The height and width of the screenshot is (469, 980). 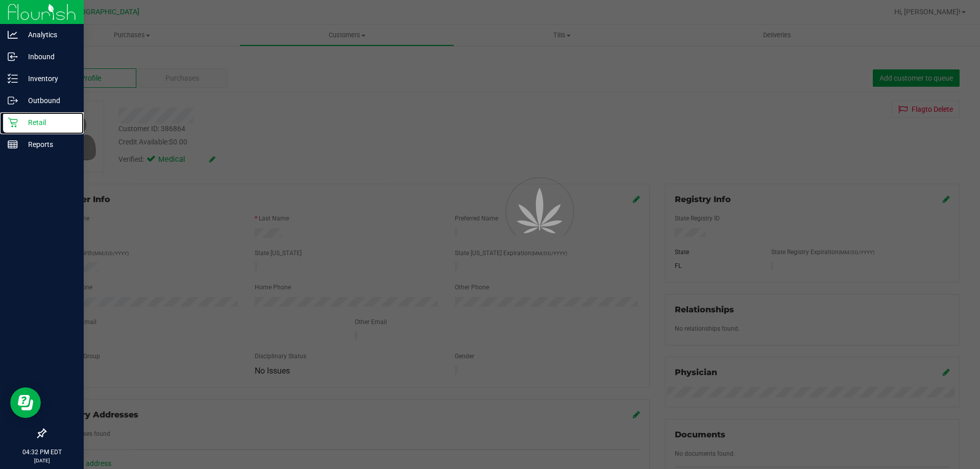 What do you see at coordinates (13, 79) in the screenshot?
I see `inline-svg: Inventory` at bounding box center [13, 79].